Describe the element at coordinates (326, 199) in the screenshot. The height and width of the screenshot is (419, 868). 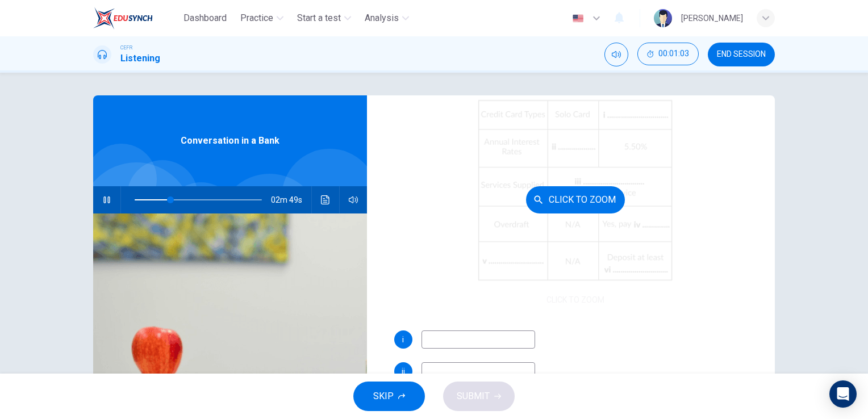
I see `button: Click to see the audio transcription` at that location.